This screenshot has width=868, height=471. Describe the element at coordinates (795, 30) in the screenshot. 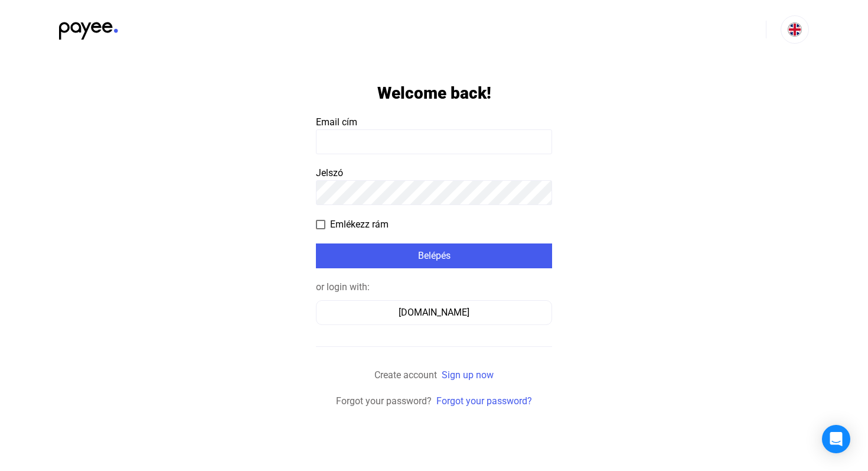

I see `button: EN` at that location.